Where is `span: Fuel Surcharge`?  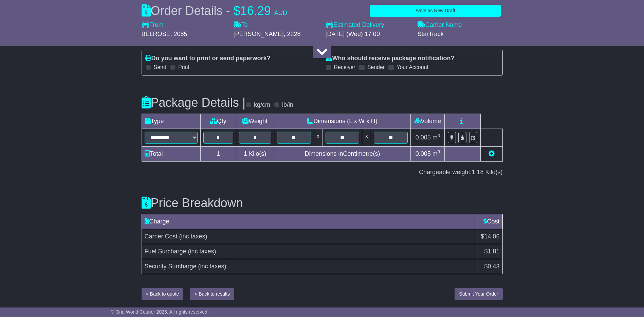
span: Fuel Surcharge is located at coordinates (165, 251).